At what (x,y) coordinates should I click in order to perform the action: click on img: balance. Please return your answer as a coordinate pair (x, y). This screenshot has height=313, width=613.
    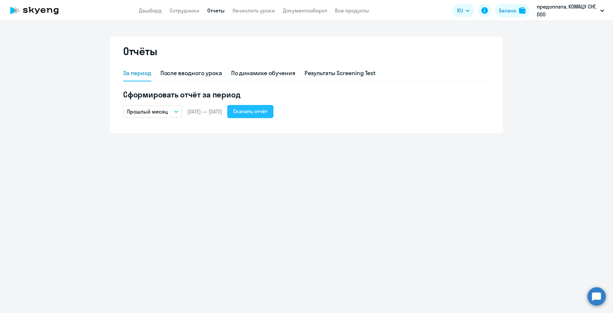
    Looking at the image, I should click on (523, 10).